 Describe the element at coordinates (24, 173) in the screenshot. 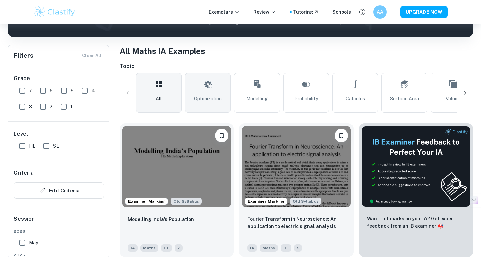

I see `h6: Criteria` at that location.